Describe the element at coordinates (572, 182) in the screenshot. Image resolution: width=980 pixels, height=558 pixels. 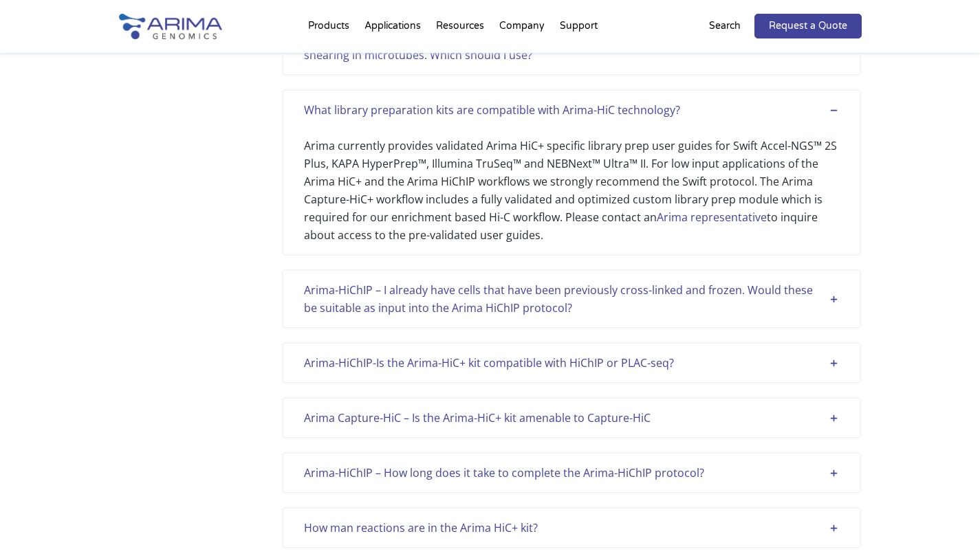
I see `div: Arima currently provides validated Arima HiC+ specific library prep user guides for Swift Accel-N...` at that location.